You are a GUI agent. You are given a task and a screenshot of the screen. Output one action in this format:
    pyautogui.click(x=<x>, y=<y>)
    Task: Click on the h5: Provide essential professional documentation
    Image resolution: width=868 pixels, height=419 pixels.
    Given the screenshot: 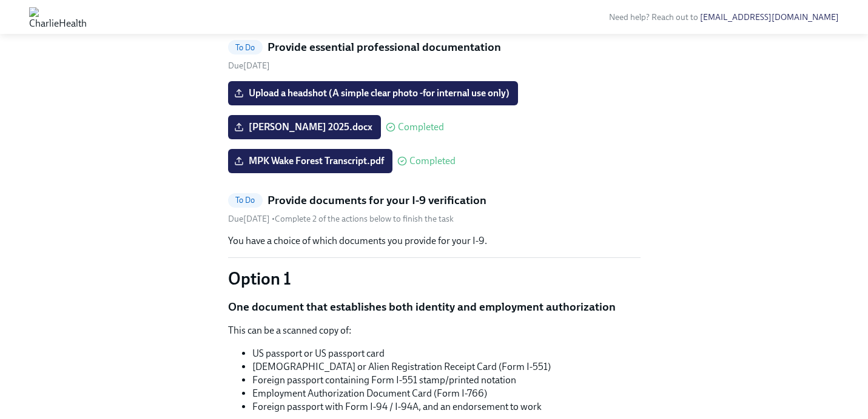 What is the action you would take?
    pyautogui.click(x=384, y=47)
    